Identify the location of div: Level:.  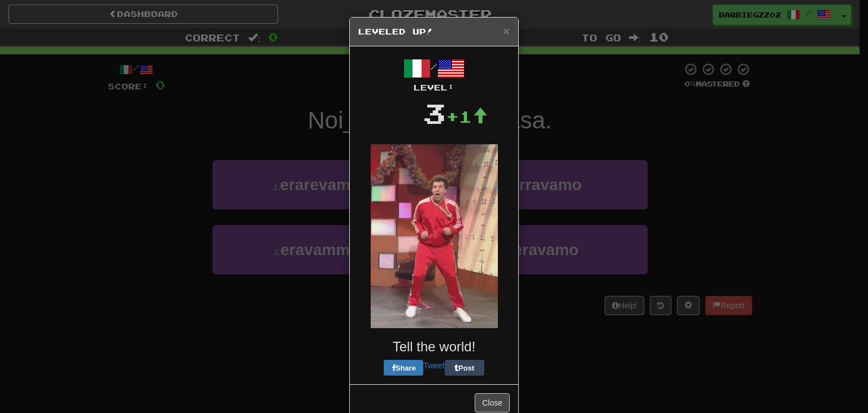
(434, 88).